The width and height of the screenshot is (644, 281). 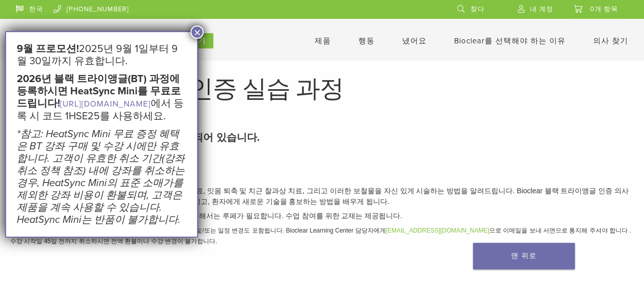 I want to click on font: 제품, so click(x=323, y=40).